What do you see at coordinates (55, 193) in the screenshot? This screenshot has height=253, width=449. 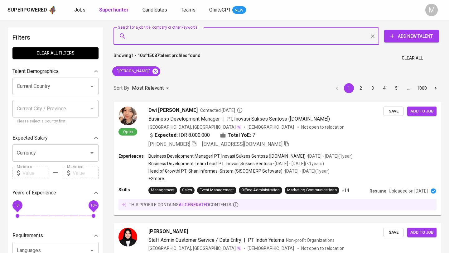 I see `div: Years of Experience` at bounding box center [55, 193].